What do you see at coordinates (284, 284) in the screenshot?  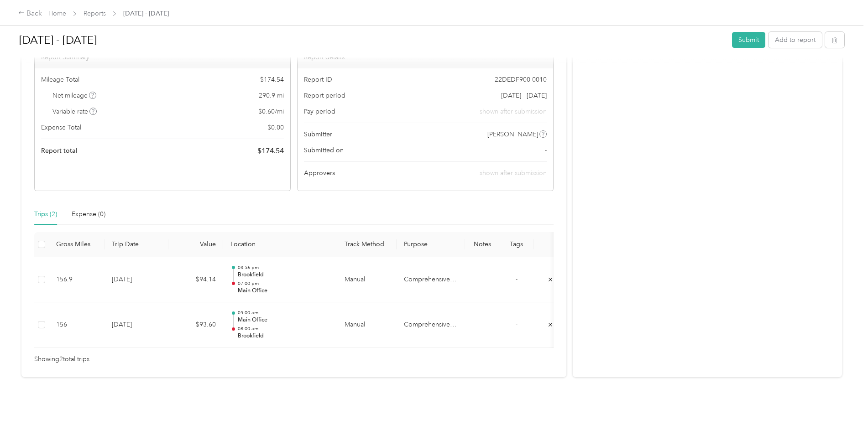 I see `p: 07:00 pm` at bounding box center [284, 284].